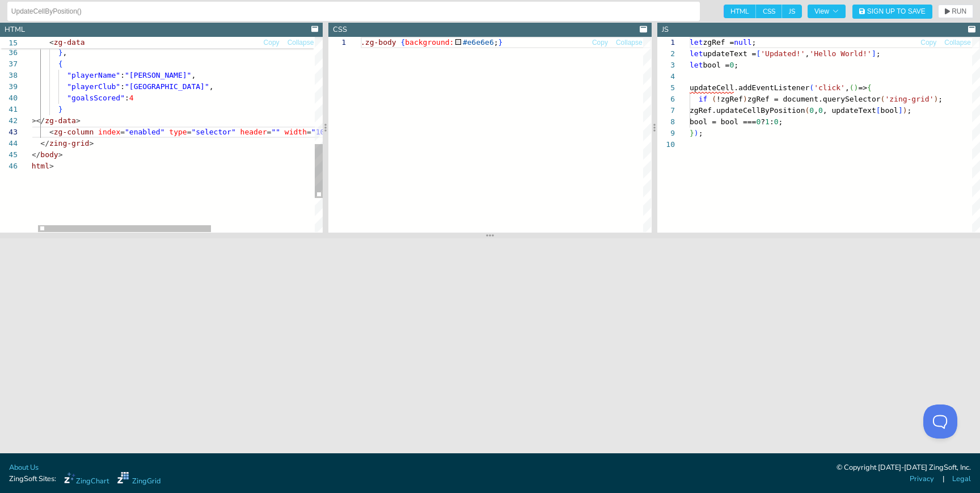 This screenshot has height=493, width=980. I want to click on span: width, so click(296, 132).